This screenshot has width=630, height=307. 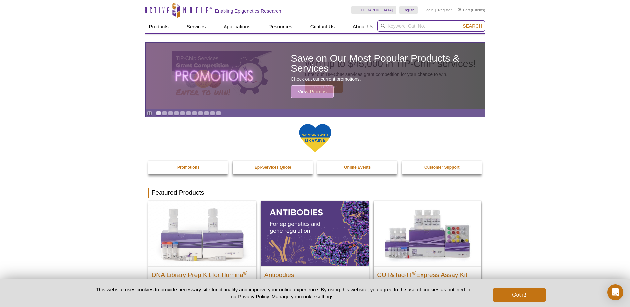 I want to click on a: About Us, so click(x=363, y=27).